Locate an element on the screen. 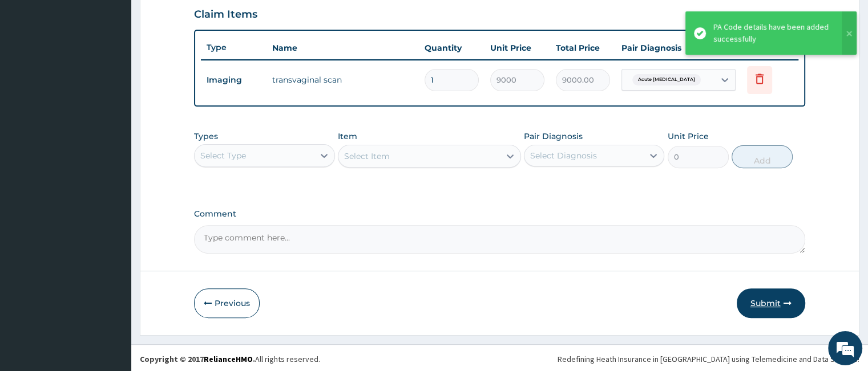 The width and height of the screenshot is (868, 371). th: Quantity is located at coordinates (451, 48).